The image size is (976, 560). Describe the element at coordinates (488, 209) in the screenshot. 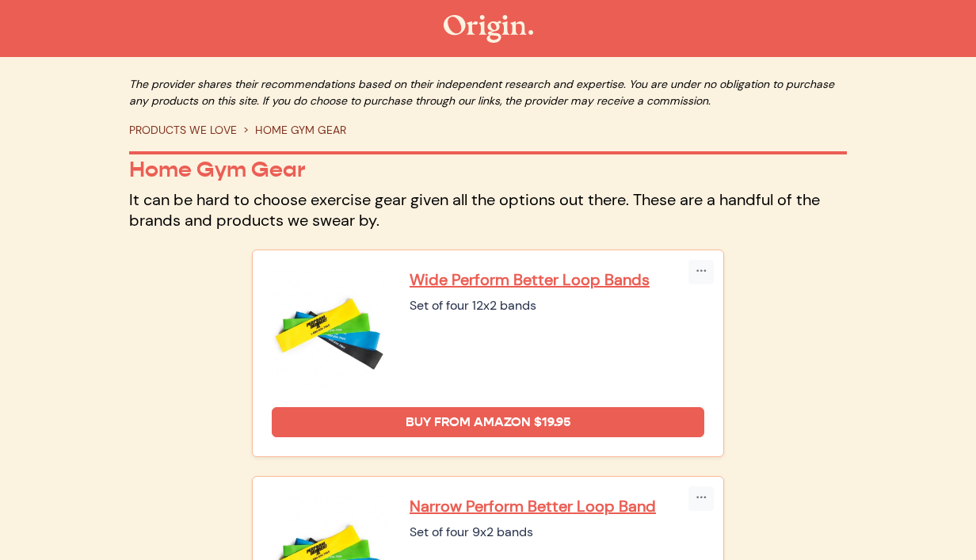

I see `p: It can be hard to choose exercise gear given all the options out there. These are a handful of th...` at that location.